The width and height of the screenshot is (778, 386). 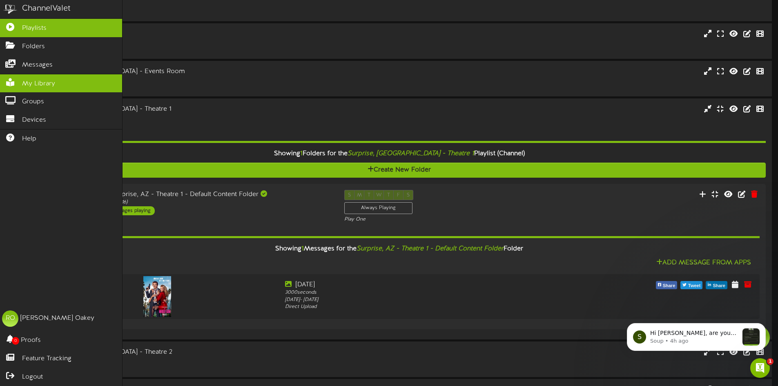 I want to click on div: 1 messages playing, so click(x=129, y=211).